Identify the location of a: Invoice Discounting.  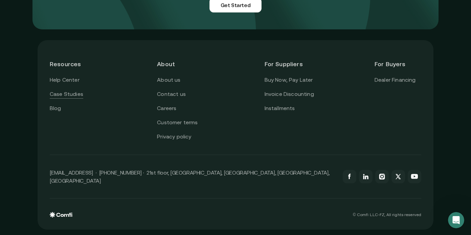
(289, 94).